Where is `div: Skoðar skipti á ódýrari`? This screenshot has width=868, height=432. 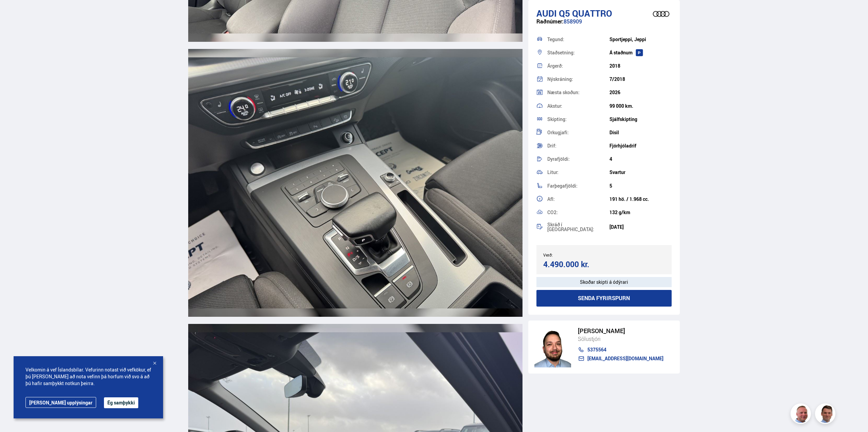 div: Skoðar skipti á ódýrari is located at coordinates (604, 282).